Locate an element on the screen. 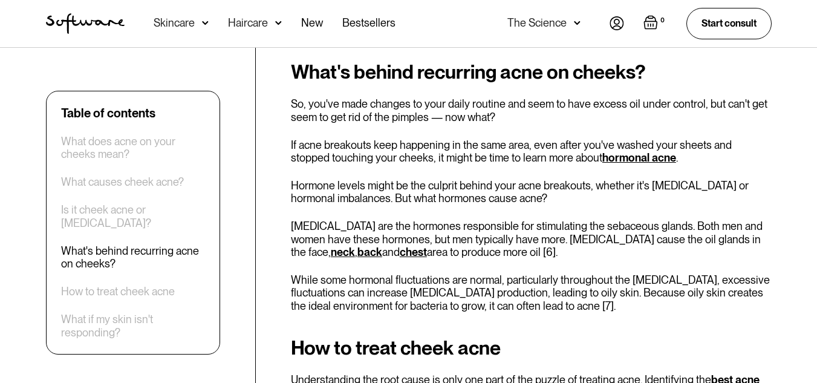  a: What does acne on your cheeks mean? is located at coordinates (133, 148).